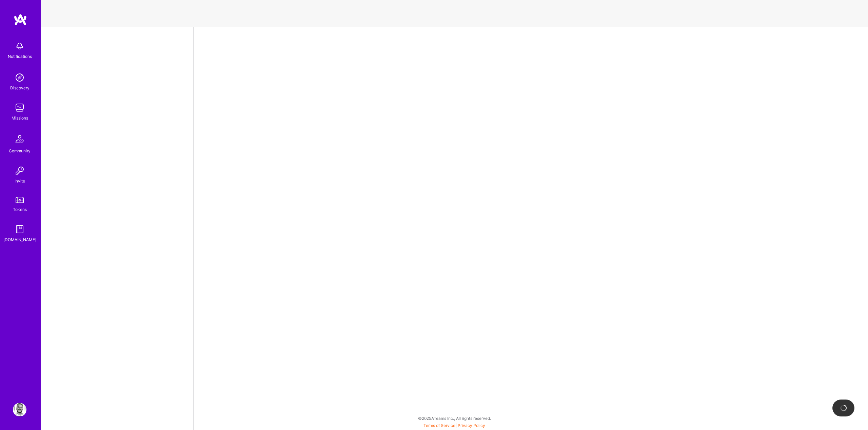  Describe the element at coordinates (20, 410) in the screenshot. I see `img: User Avatar` at that location.